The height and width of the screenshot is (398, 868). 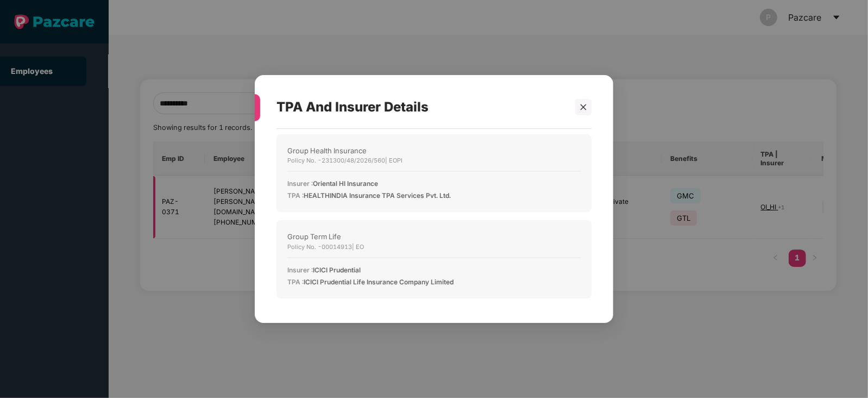 I want to click on div: Group Health Insurance, so click(x=434, y=151).